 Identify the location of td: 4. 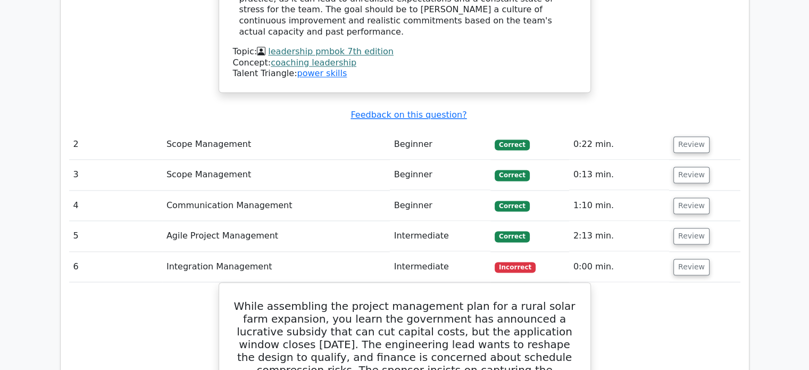
(115, 205).